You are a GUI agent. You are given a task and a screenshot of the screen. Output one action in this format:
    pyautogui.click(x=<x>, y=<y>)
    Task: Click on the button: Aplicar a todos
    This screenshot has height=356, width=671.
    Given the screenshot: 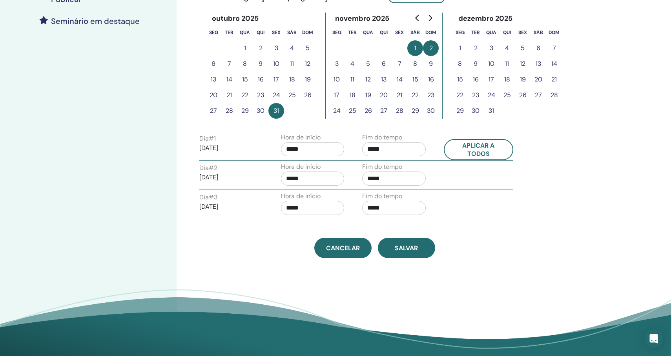 What is the action you would take?
    pyautogui.click(x=478, y=150)
    